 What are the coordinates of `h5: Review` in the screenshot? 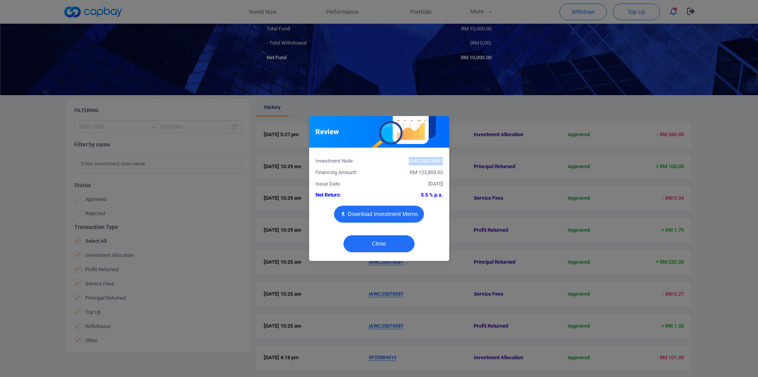 It's located at (327, 132).